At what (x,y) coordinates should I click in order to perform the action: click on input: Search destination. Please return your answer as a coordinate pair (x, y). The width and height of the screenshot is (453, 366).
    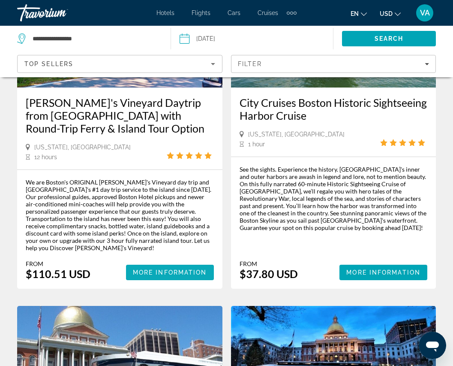
    Looking at the image, I should click on (97, 39).